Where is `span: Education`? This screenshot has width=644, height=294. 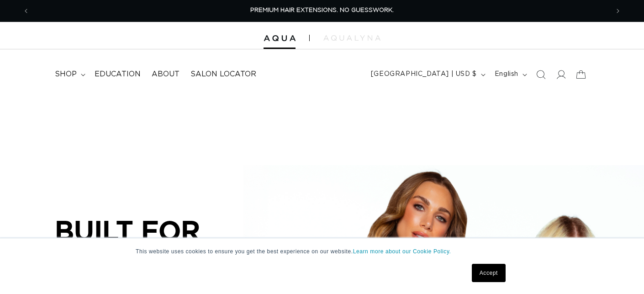
span: Education is located at coordinates (118, 74).